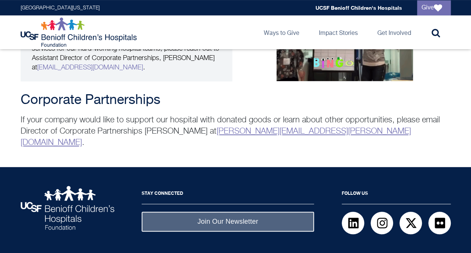 The height and width of the screenshot is (253, 471). What do you see at coordinates (339, 32) in the screenshot?
I see `a: Impact Stories` at bounding box center [339, 32].